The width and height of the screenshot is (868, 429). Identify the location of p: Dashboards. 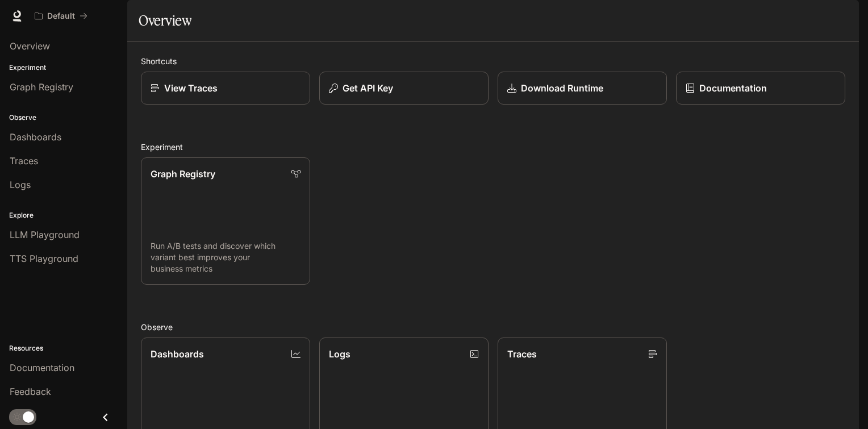
(177, 354).